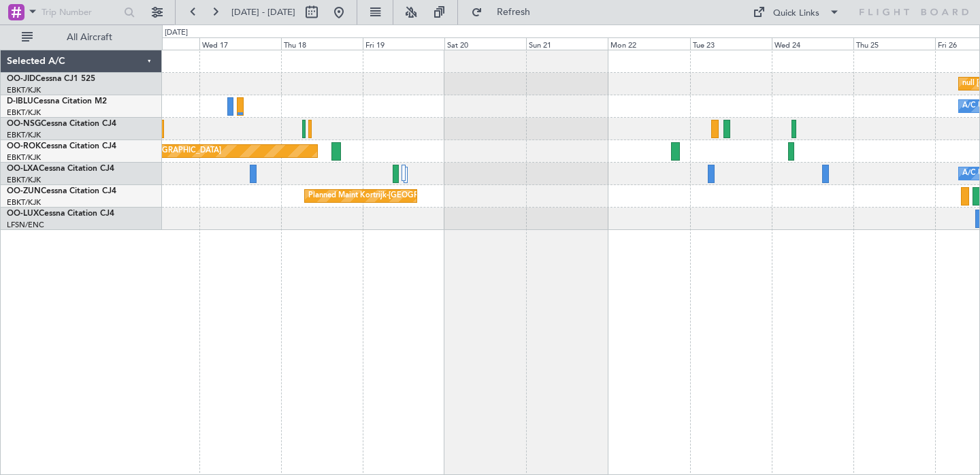 The width and height of the screenshot is (980, 475). Describe the element at coordinates (61, 169) in the screenshot. I see `a: OO-LXACessna Citation CJ4` at that location.